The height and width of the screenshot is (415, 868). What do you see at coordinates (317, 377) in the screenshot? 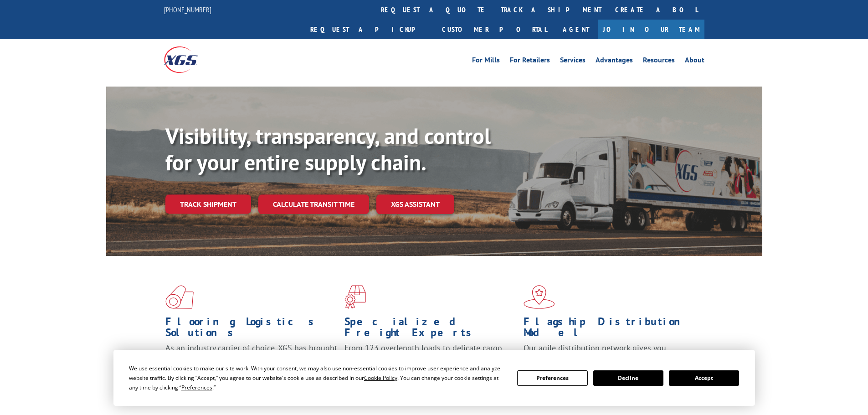
I see `div: We use essential cookies to make our site work. With your consent, we may also use non-essential ...` at bounding box center [317, 377].